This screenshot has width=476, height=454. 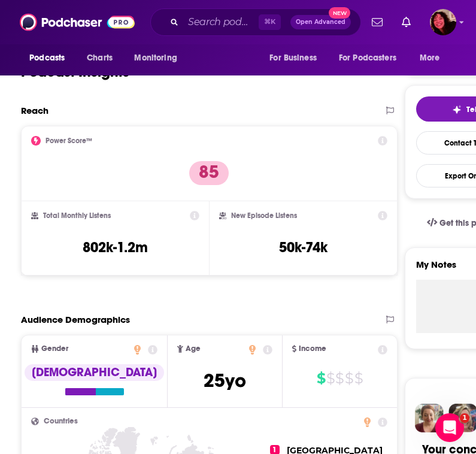 What do you see at coordinates (209, 174) in the screenshot?
I see `p: 85` at bounding box center [209, 174].